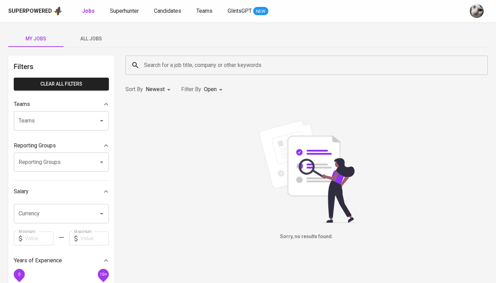 The width and height of the screenshot is (496, 283). I want to click on span: 0, so click(19, 274).